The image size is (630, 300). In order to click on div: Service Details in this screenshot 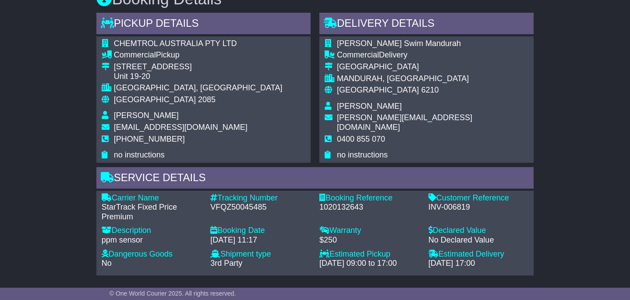, I will do `click(315, 179)`.